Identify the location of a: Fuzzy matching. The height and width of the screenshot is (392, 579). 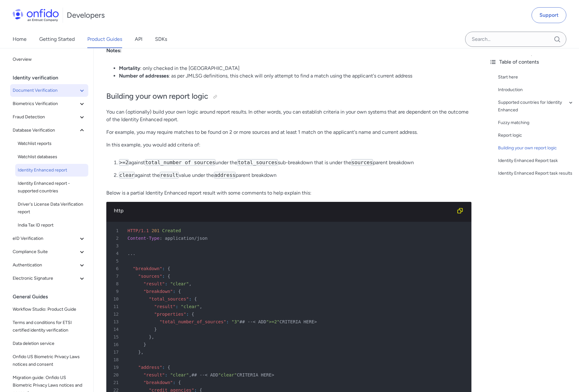
(536, 123).